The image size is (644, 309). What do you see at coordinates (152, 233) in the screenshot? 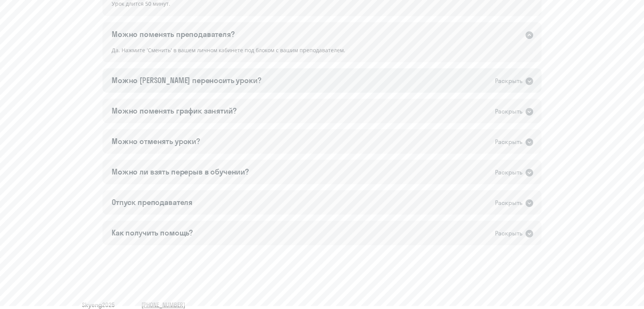
I see `div: Как получить помощь?` at bounding box center [152, 233].